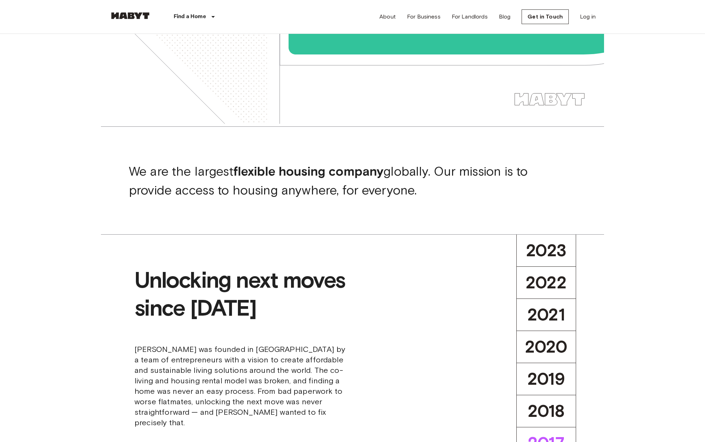 The width and height of the screenshot is (705, 442). Describe the element at coordinates (546, 411) in the screenshot. I see `span: 2018` at that location.